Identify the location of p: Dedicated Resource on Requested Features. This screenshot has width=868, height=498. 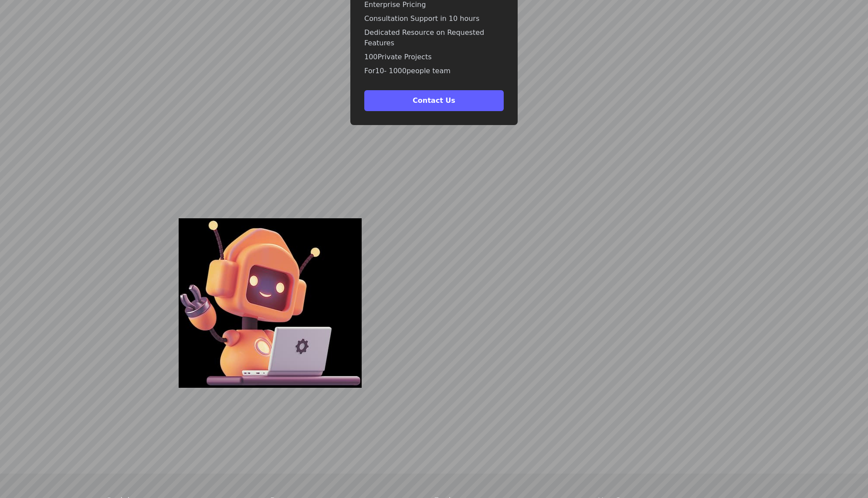
(434, 38).